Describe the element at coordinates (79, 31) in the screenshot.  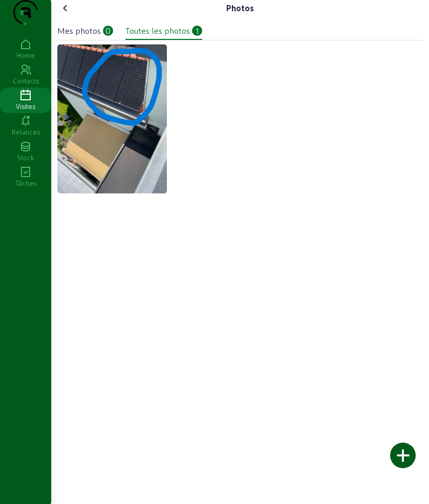
I see `div: Mes photos` at that location.